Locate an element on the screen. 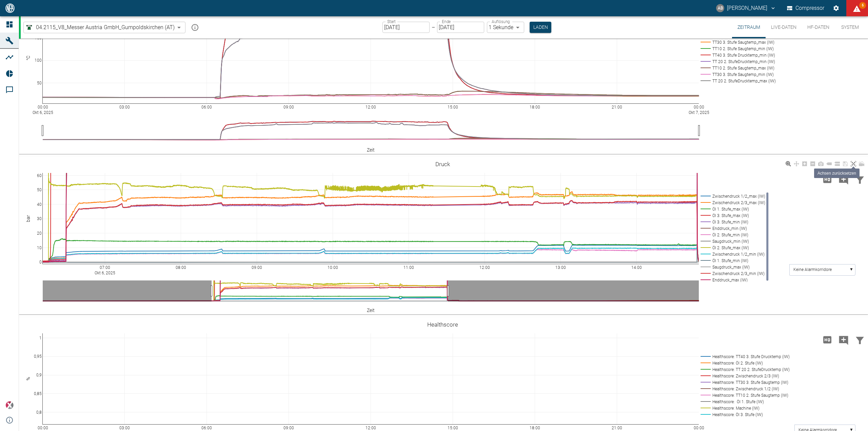 Image resolution: width=868 pixels, height=431 pixels. button: andreas.brandstetter@messergroup.com is located at coordinates (746, 9).